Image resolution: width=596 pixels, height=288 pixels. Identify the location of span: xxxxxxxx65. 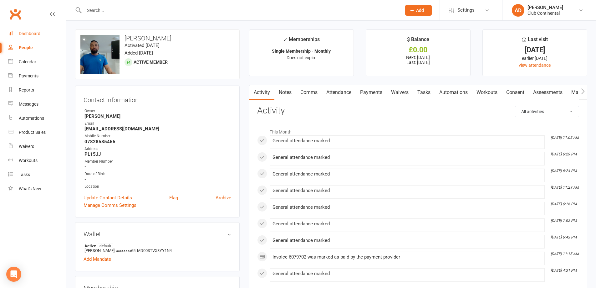
(126, 250).